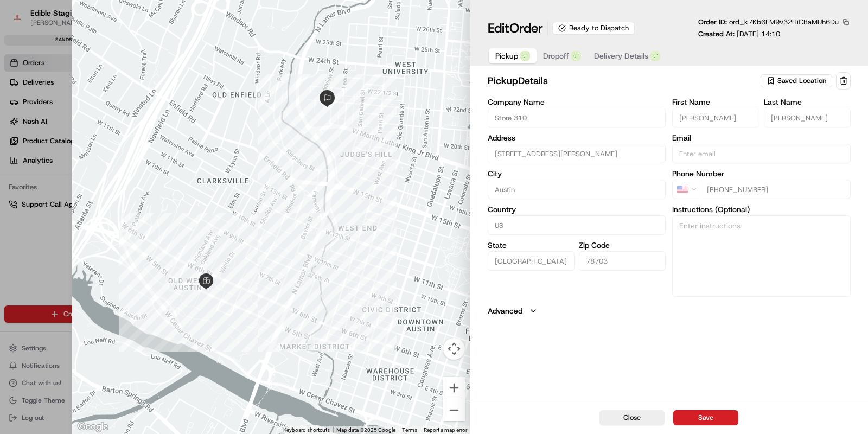  What do you see at coordinates (577, 153) in the screenshot?
I see `input: 507 Pressler St #500, Austin, TX 78703, USA` at bounding box center [577, 153].